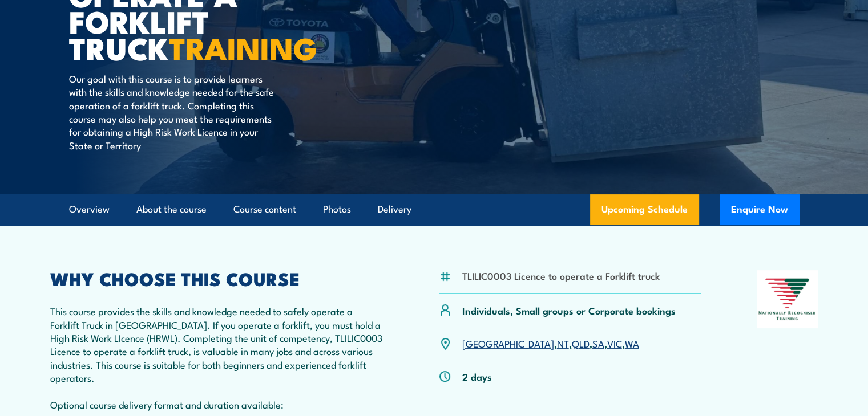  What do you see at coordinates (759, 210) in the screenshot?
I see `button: Enquire Now` at bounding box center [759, 210].